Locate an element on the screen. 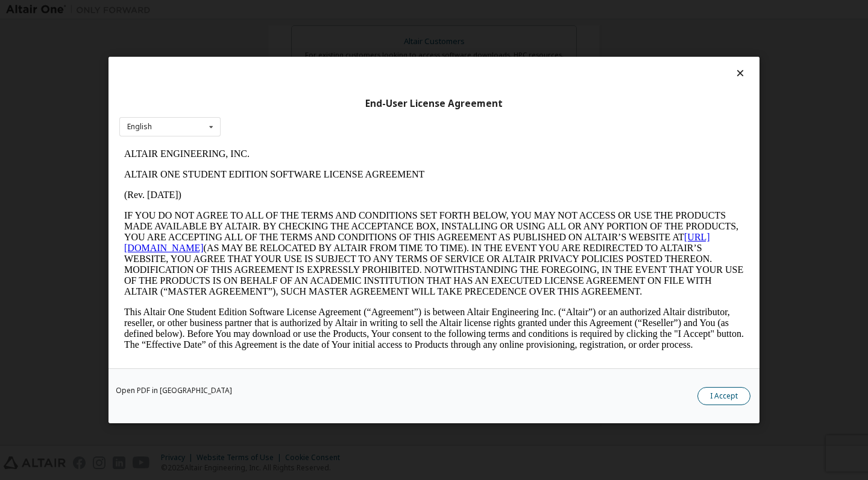 The height and width of the screenshot is (480, 868). p: This Altair One Student Edition Software License Agreement (“Agreement”) is between Altair Engine... is located at coordinates (315, 184).